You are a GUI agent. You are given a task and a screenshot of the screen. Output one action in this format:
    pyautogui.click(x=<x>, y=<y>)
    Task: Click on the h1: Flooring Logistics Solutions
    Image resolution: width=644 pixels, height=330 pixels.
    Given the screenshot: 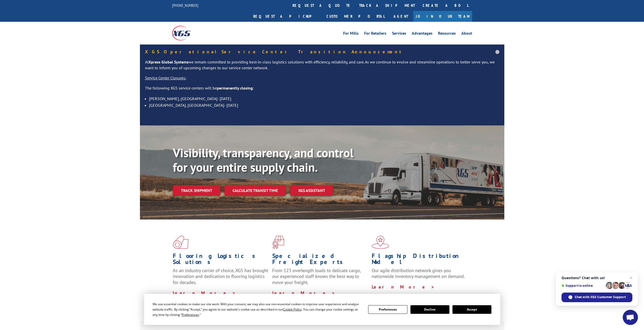 What is the action you would take?
    pyautogui.click(x=221, y=260)
    